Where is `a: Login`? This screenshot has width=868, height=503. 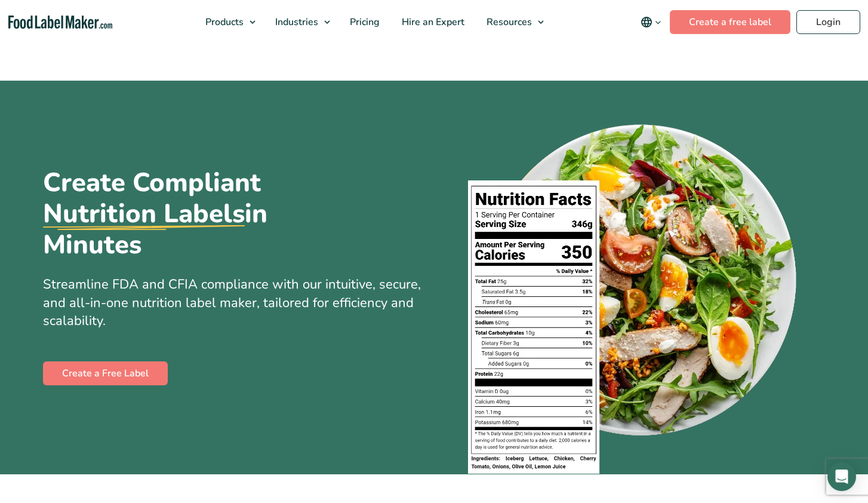 a: Login is located at coordinates (828, 22).